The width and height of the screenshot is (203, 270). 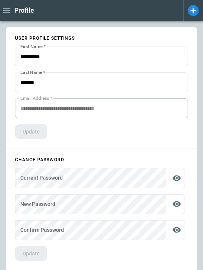 What do you see at coordinates (33, 72) in the screenshot?
I see `label: Last Name` at bounding box center [33, 72].